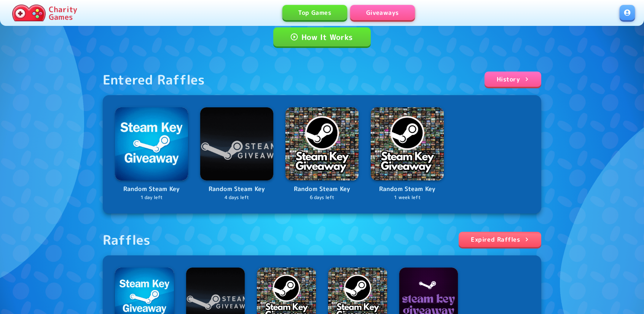 This screenshot has height=314, width=644. I want to click on a: LogoRandom Steam Key6 days left, so click(322, 154).